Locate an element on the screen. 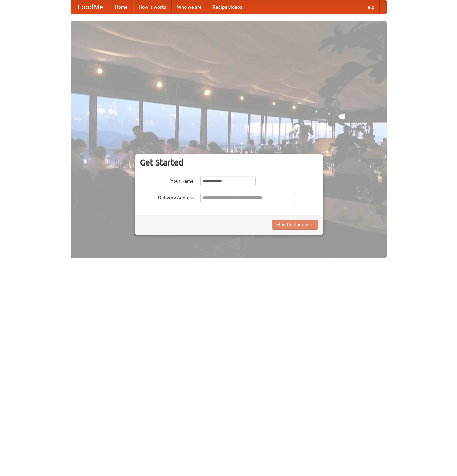  a: How it works is located at coordinates (152, 7).